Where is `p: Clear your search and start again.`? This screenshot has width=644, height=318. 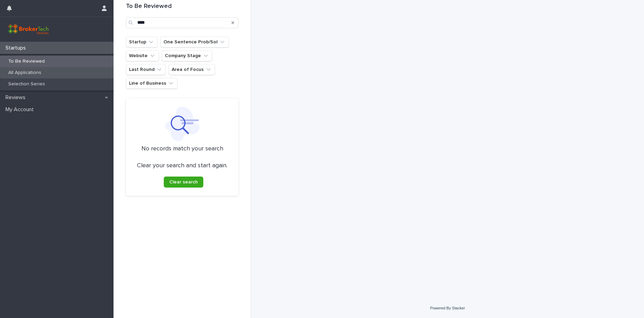
p: Clear your search and start again. is located at coordinates (182, 166).